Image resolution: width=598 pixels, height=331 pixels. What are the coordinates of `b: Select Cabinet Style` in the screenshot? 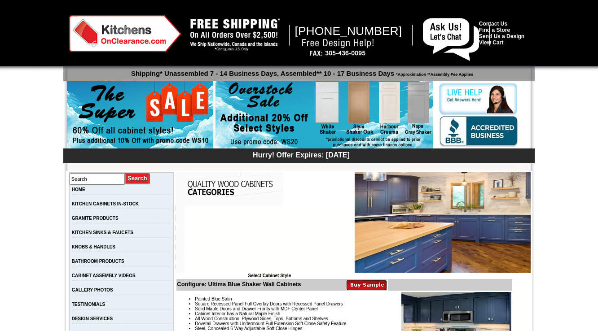 It's located at (269, 276).